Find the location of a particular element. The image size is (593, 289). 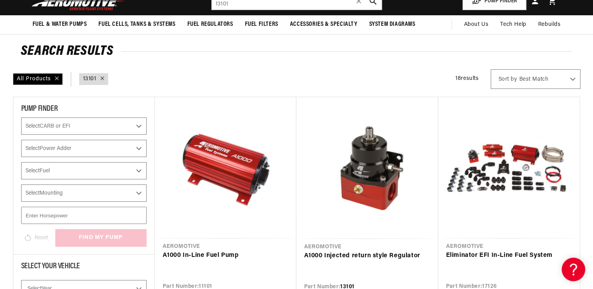

a: 13101 is located at coordinates (90, 79).